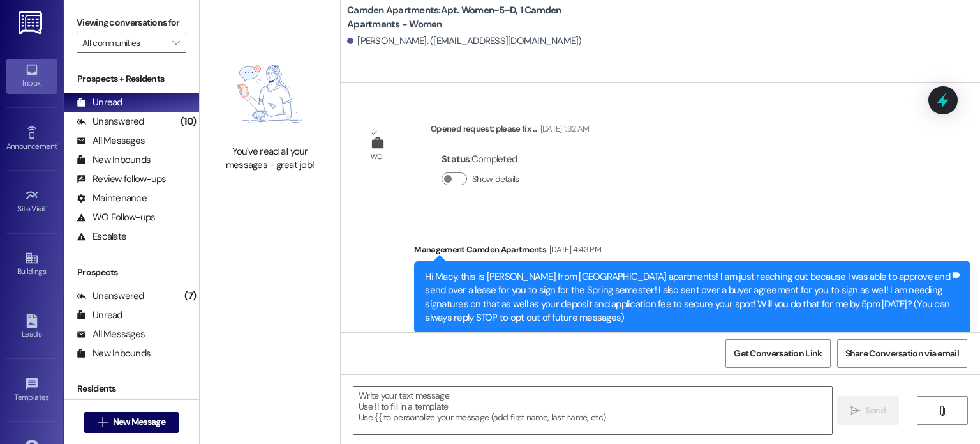 This screenshot has height=444, width=980. Describe the element at coordinates (132, 422) in the screenshot. I see `button: New Message` at that location.